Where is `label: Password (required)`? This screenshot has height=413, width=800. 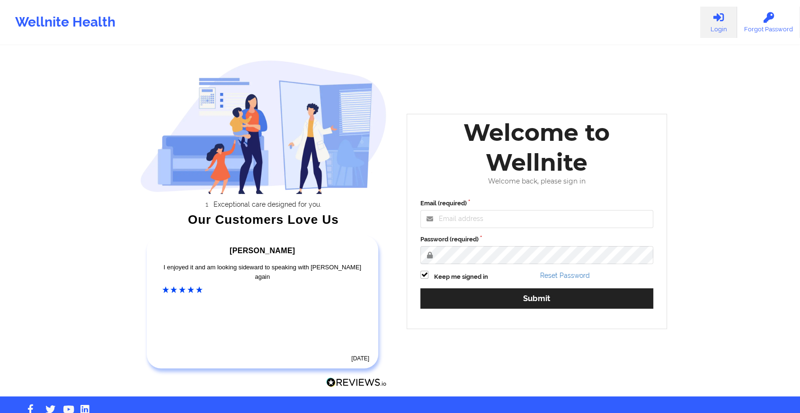
label: Password (required) is located at coordinates (537, 239).